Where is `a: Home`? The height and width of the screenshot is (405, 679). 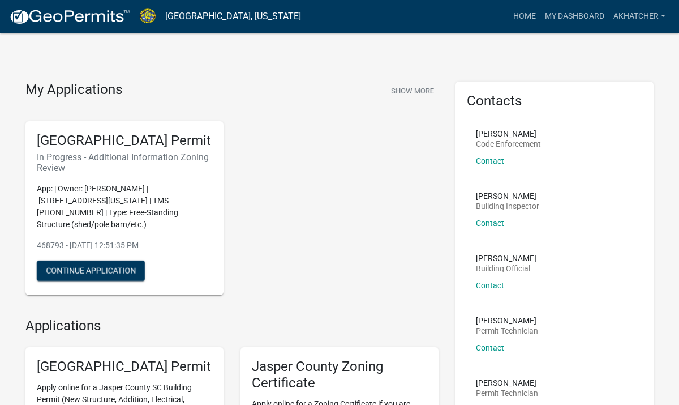
a: Home is located at coordinates (525, 16).